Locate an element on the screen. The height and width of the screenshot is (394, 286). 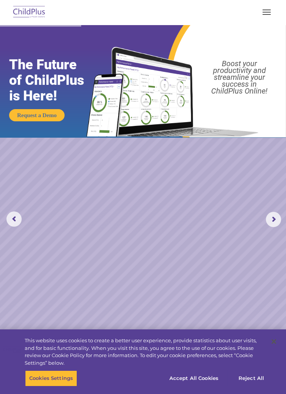
div: This website uses cookies to create a better user experience, provide statistics about user visit... is located at coordinates (145, 352).